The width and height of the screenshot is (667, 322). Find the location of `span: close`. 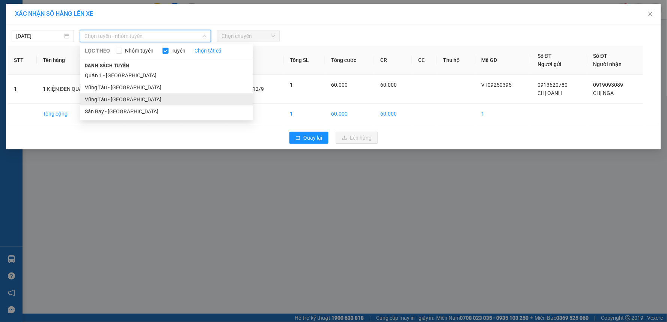

span: close is located at coordinates (650, 14).